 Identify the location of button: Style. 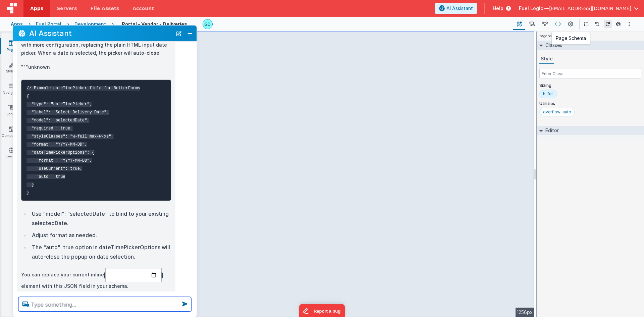
(546, 59).